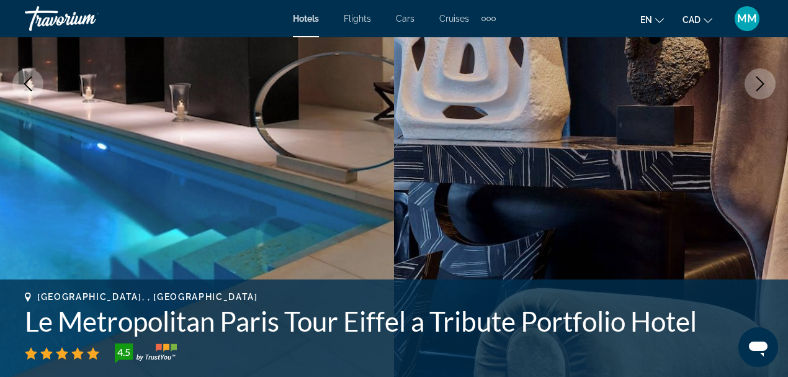  Describe the element at coordinates (405, 19) in the screenshot. I see `span: Cars` at that location.